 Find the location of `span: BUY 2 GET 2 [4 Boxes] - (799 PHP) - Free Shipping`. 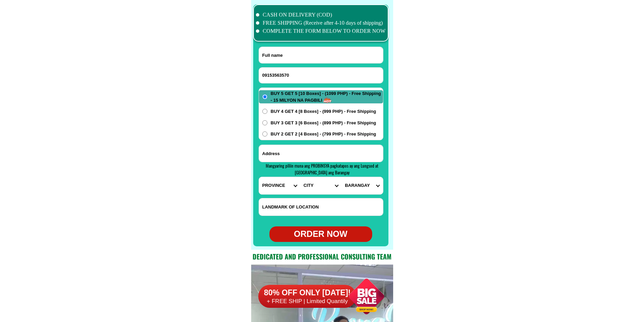

span: BUY 2 GET 2 [4 Boxes] - (799 PHP) - Free Shipping is located at coordinates (323, 134).